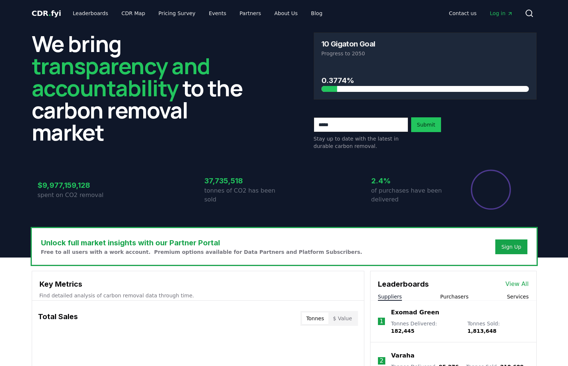  Describe the element at coordinates (250, 13) in the screenshot. I see `a: Partners` at that location.